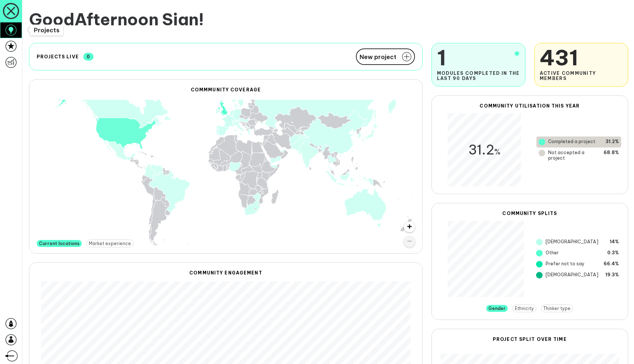 This screenshot has height=364, width=634. What do you see at coordinates (572, 155) in the screenshot?
I see `span: Not accepted a project` at bounding box center [572, 155].